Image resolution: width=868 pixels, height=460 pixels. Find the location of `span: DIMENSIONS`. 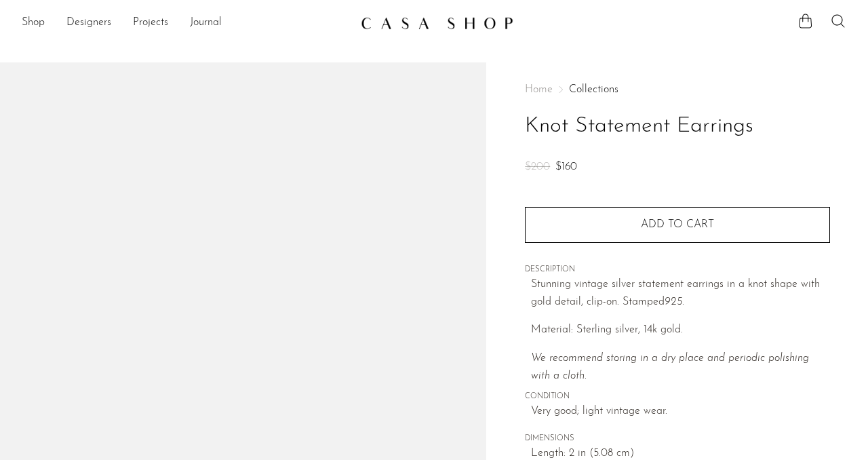

span: DIMENSIONS is located at coordinates (678, 439).